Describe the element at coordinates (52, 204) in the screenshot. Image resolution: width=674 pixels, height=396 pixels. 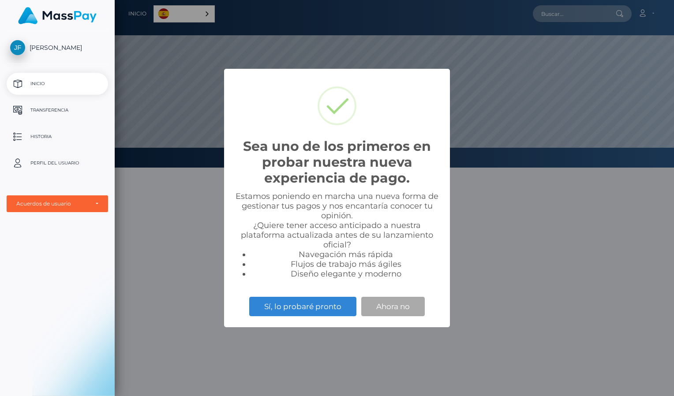
I see `div: Acuerdos de usuario` at that location.